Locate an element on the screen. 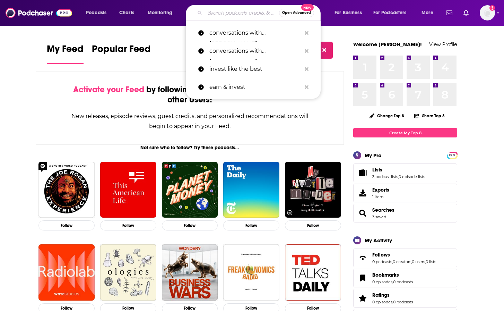 The height and width of the screenshot is (311, 504). img: Business Wars is located at coordinates (190, 272).